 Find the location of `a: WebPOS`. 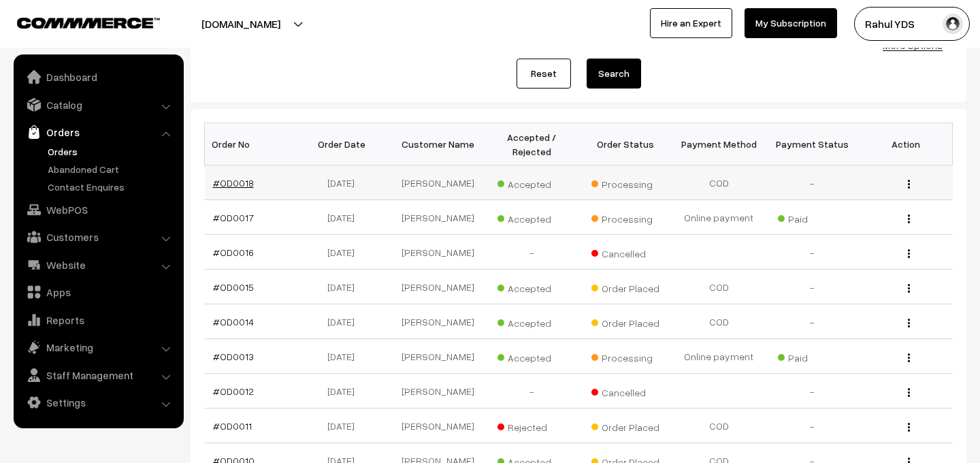

a: WebPOS is located at coordinates (98, 210).